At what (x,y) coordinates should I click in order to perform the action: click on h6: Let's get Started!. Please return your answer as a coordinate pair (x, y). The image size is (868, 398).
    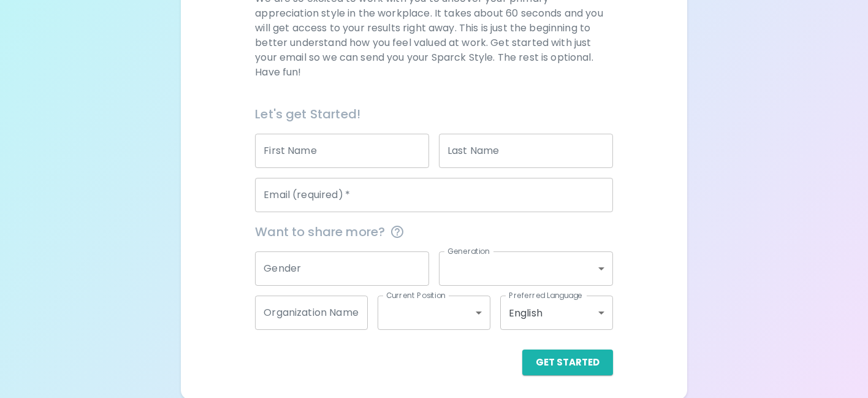
    Looking at the image, I should click on (433, 114).